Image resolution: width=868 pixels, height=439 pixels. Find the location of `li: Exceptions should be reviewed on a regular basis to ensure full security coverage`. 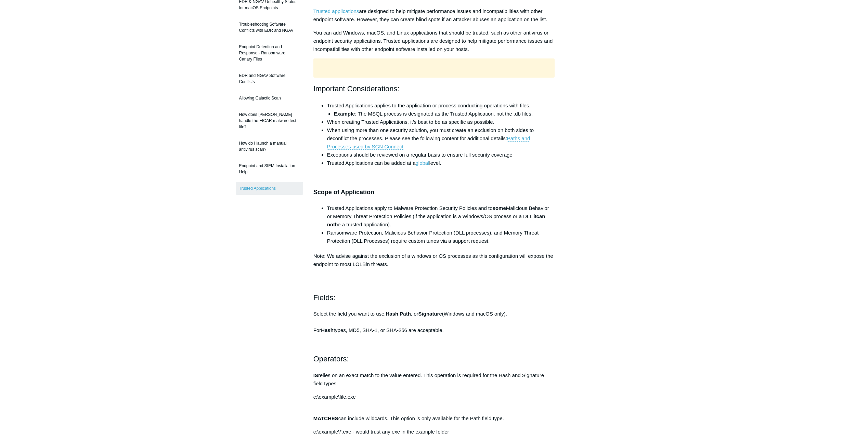

li: Exceptions should be reviewed on a regular basis to ensure full security coverage is located at coordinates (441, 155).